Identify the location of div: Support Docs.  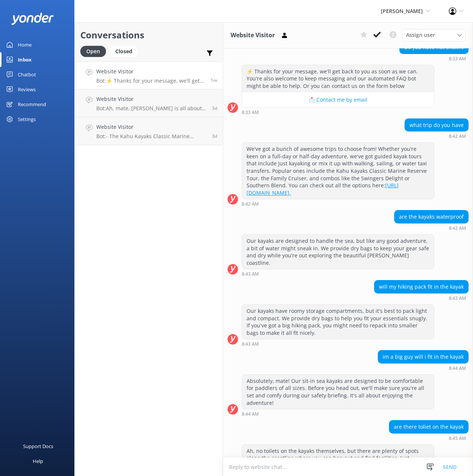
(38, 446).